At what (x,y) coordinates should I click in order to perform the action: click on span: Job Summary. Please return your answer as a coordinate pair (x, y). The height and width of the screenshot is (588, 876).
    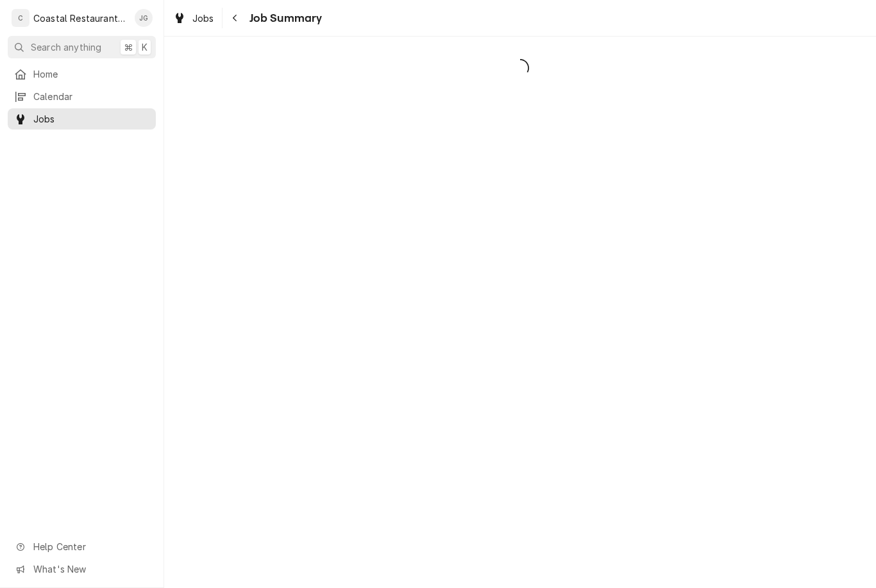
    Looking at the image, I should click on (284, 18).